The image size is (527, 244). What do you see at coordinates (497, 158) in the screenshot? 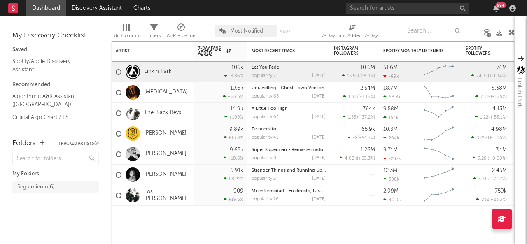
I see `span: -0.08 %` at bounding box center [497, 158].